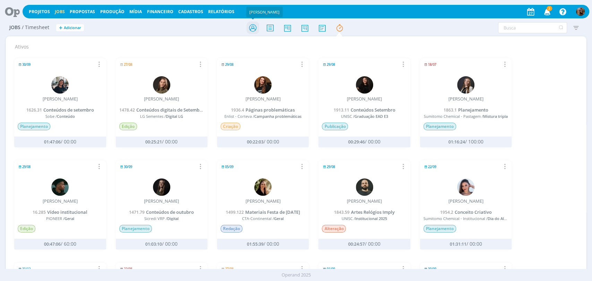 This screenshot has width=592, height=281. I want to click on span: 1863.1, so click(450, 110).